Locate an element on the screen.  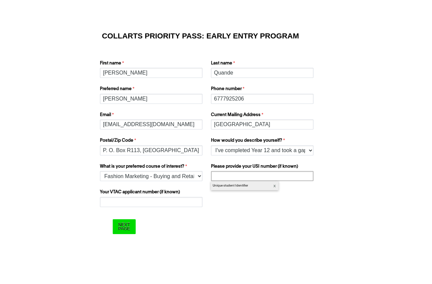
input: Phone number is located at coordinates (262, 99).